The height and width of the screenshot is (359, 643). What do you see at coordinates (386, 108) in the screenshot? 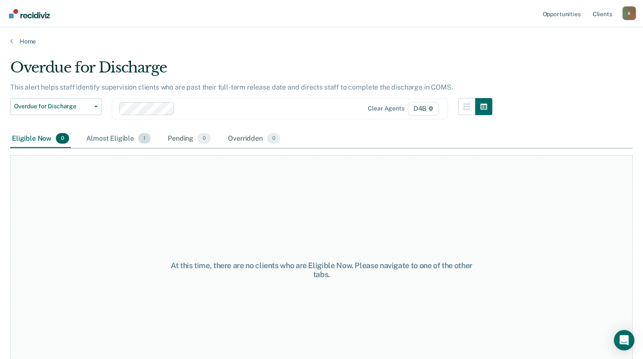
I see `div: Clear agents` at bounding box center [386, 108].